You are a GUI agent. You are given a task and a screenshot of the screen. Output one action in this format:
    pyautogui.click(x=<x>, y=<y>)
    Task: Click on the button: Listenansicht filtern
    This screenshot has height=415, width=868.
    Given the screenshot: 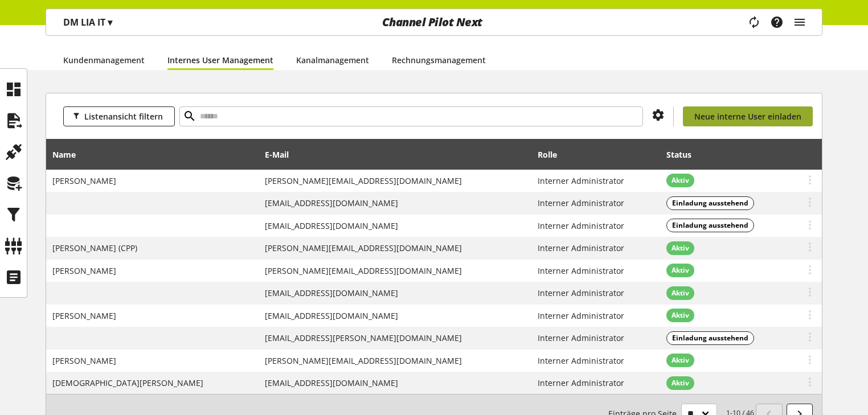 What is the action you would take?
    pyautogui.click(x=119, y=116)
    